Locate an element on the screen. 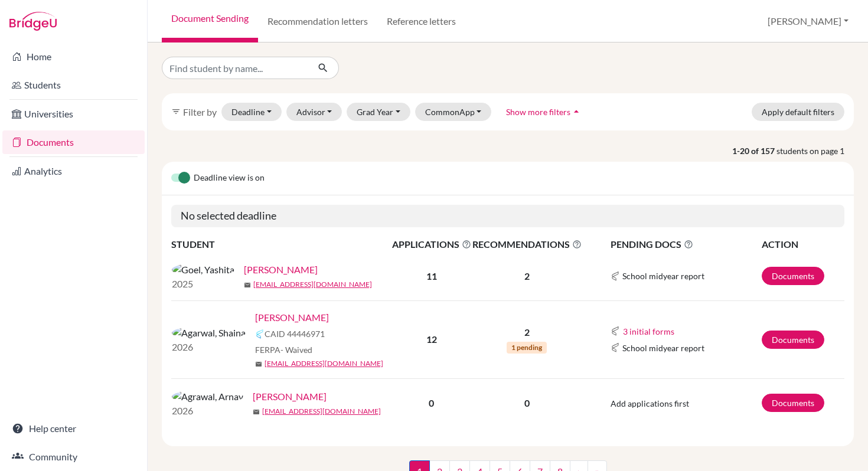  span: CAID 44446971 is located at coordinates (295, 333).